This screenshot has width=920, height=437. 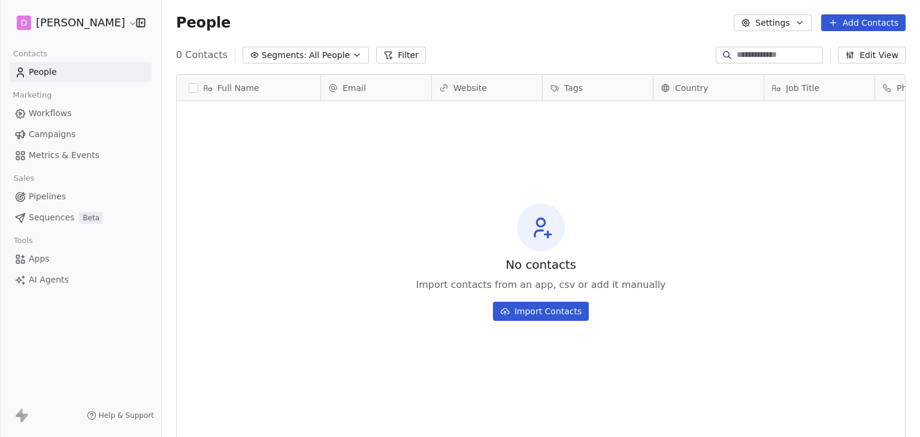 I want to click on div: Email, so click(x=376, y=87).